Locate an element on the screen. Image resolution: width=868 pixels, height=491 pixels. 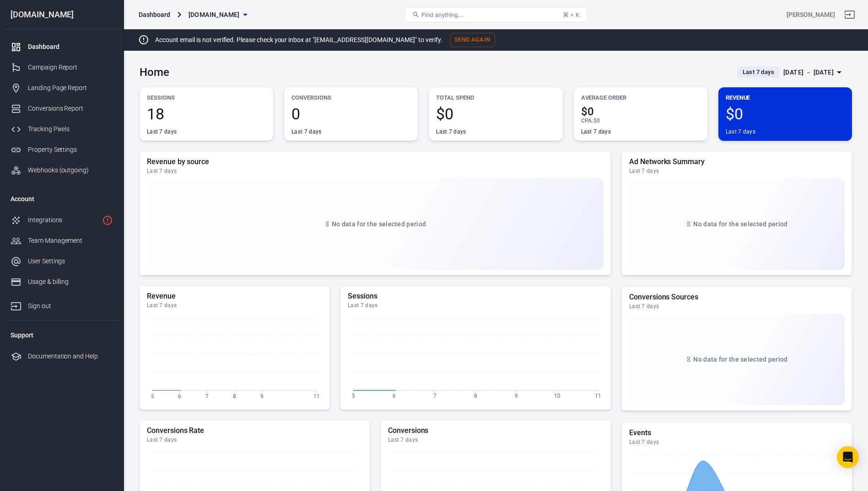
p: Conversions is located at coordinates (351, 98).